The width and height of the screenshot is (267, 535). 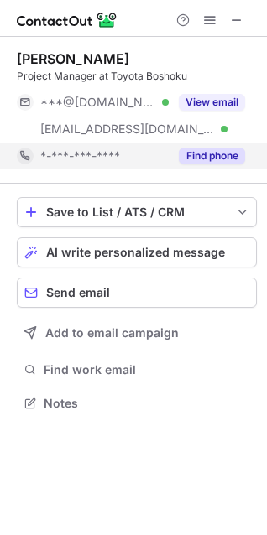 I want to click on button: Notes, so click(x=137, y=404).